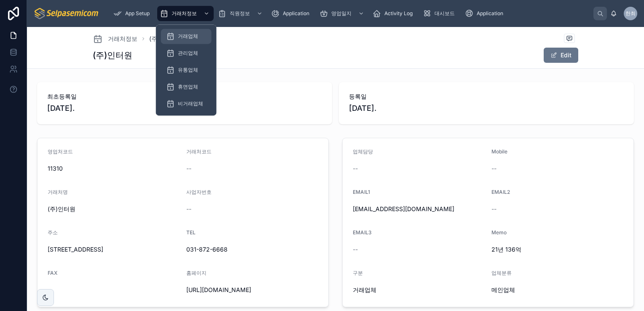 This screenshot has height=311, width=644. Describe the element at coordinates (361, 192) in the screenshot. I see `span: EMAIL1` at that location.